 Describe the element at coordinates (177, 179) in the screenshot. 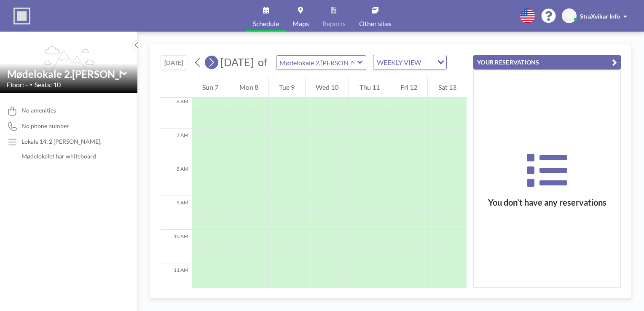

I see `div: 8 AM` at that location.